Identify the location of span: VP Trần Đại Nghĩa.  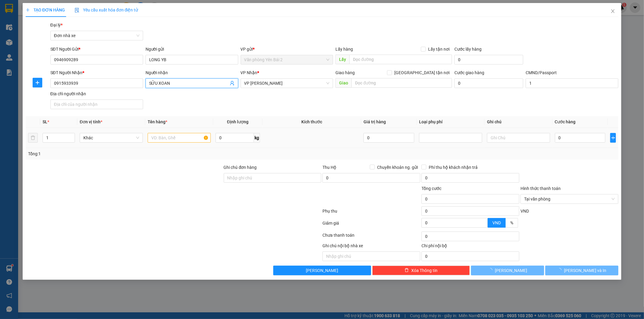
(287, 83).